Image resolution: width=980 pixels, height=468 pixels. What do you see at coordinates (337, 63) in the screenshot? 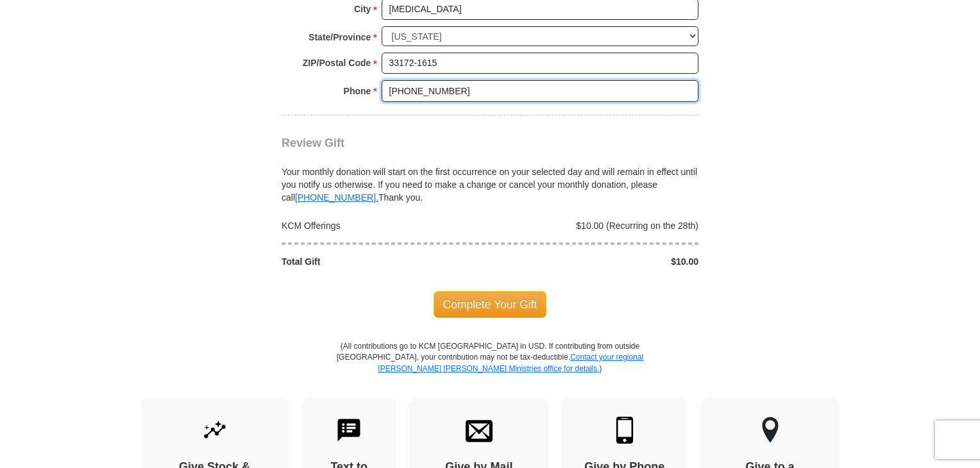
I see `strong: ZIP/Postal Code` at bounding box center [337, 63].